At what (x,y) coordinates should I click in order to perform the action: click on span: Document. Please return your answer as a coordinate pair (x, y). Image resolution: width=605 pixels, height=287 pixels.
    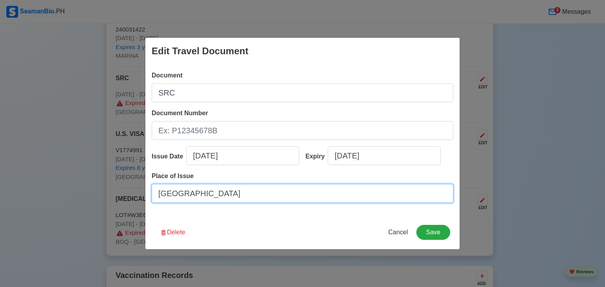
    Looking at the image, I should click on (167, 75).